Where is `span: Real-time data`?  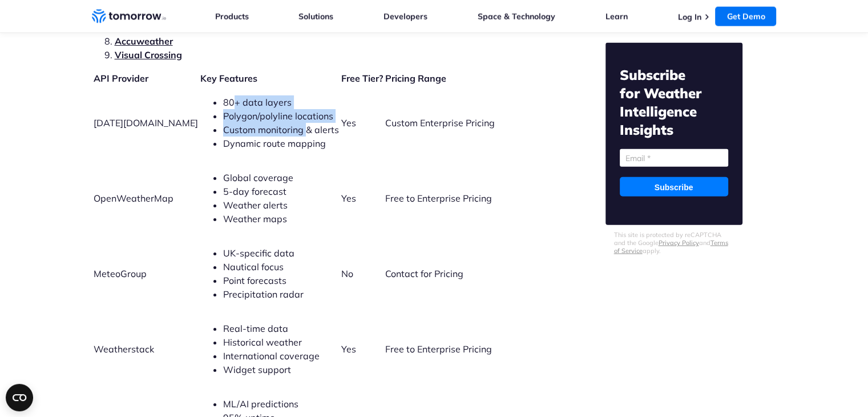 span: Real-time data is located at coordinates (256, 328).